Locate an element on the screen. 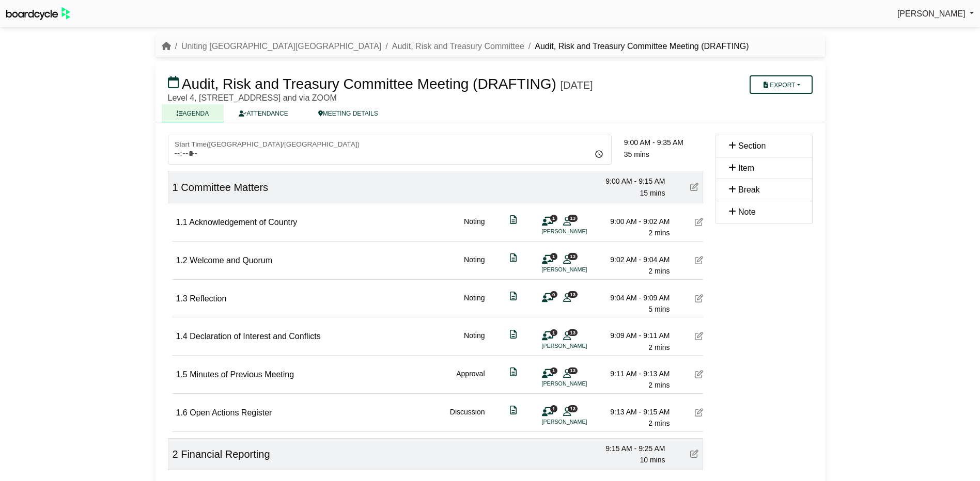  span: 15 mins is located at coordinates (652, 193).